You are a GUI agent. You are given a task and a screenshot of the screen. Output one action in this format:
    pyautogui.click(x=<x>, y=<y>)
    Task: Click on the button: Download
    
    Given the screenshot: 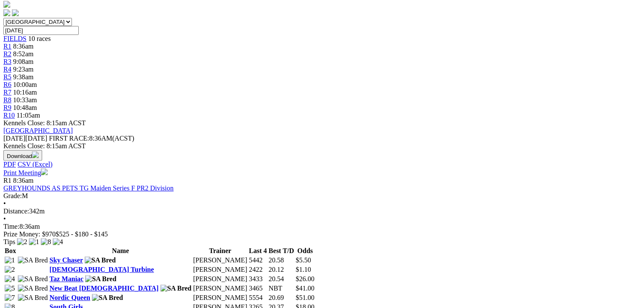 What is the action you would take?
    pyautogui.click(x=23, y=155)
    